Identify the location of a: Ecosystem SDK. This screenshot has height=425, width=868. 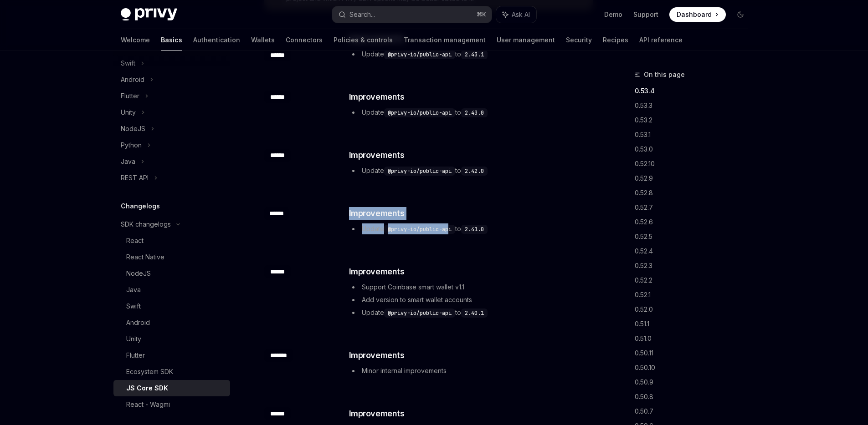
(171, 372).